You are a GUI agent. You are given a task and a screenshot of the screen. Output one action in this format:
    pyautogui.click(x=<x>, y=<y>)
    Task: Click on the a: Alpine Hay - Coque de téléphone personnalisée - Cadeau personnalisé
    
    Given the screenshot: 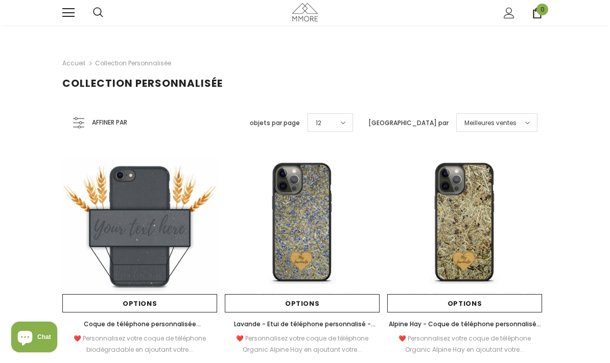 What is the action you would take?
    pyautogui.click(x=465, y=325)
    